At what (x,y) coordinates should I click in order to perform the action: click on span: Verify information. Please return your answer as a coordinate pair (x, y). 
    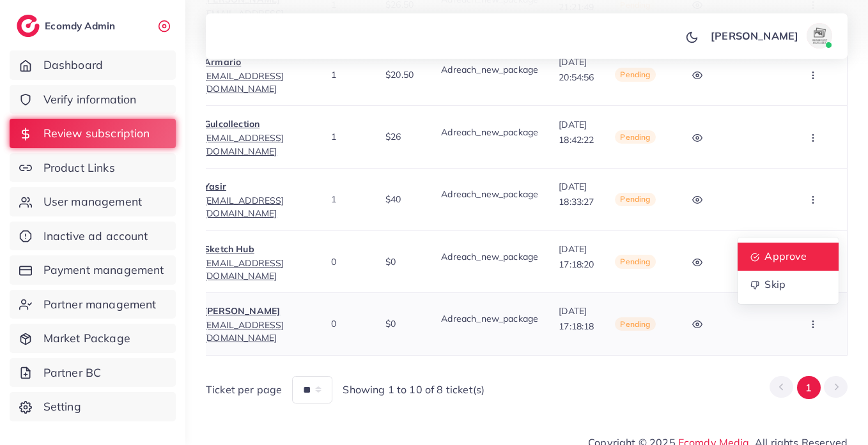
    Looking at the image, I should click on (90, 100).